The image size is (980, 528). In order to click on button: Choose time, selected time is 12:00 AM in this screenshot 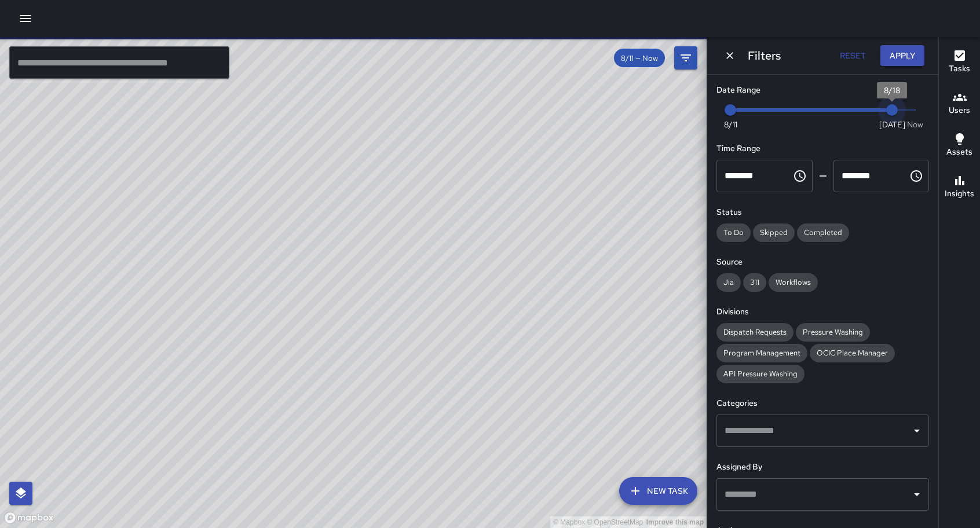, I will do `click(800, 176)`.